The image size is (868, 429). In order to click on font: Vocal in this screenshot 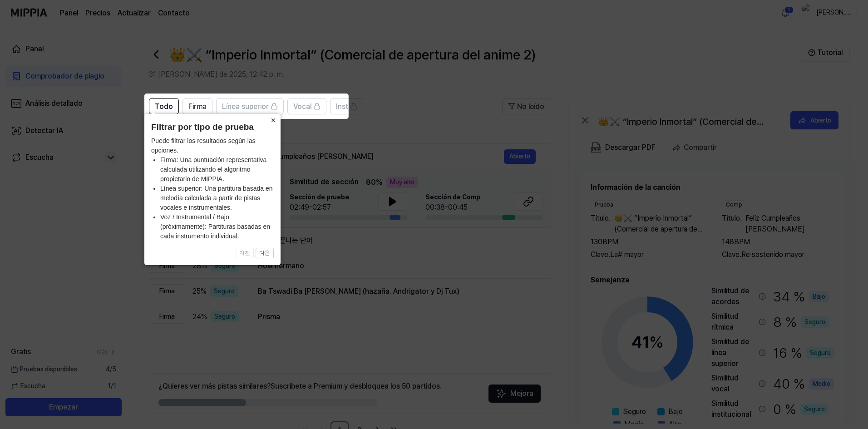, I will do `click(303, 106)`.